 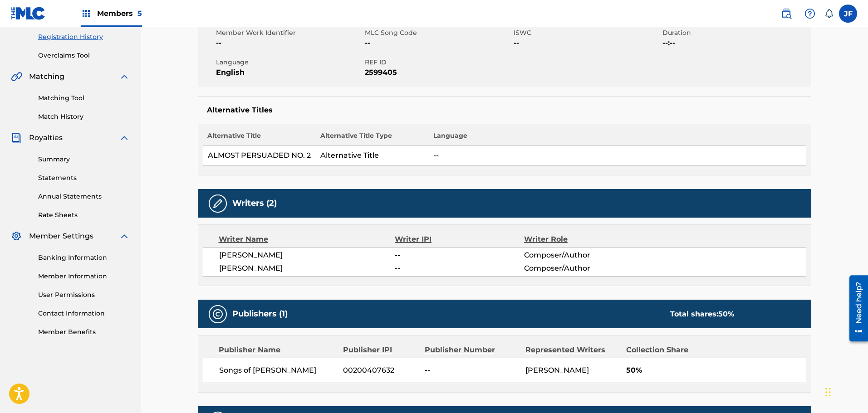 What do you see at coordinates (16, 236) in the screenshot?
I see `img: Member Settings` at bounding box center [16, 236].